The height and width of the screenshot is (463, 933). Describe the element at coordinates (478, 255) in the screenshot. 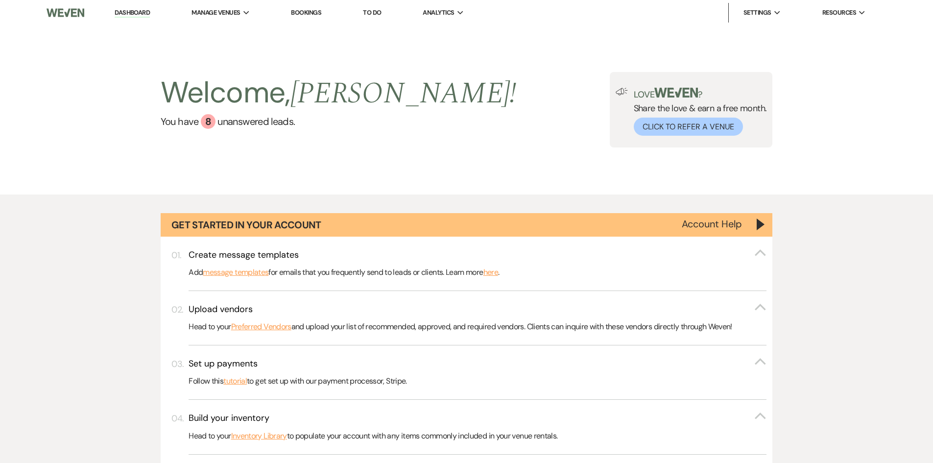

I see `button: Create message templates` at that location.